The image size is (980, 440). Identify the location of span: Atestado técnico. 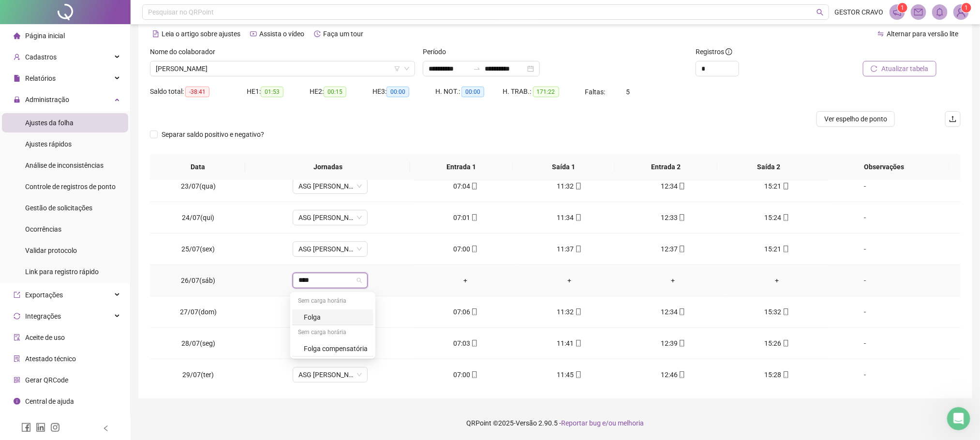
(50, 359).